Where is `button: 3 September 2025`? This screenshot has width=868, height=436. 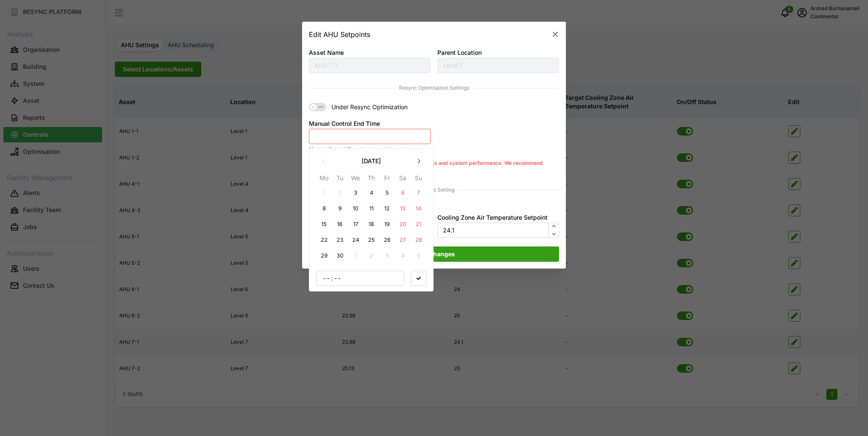 button: 3 September 2025 is located at coordinates (356, 193).